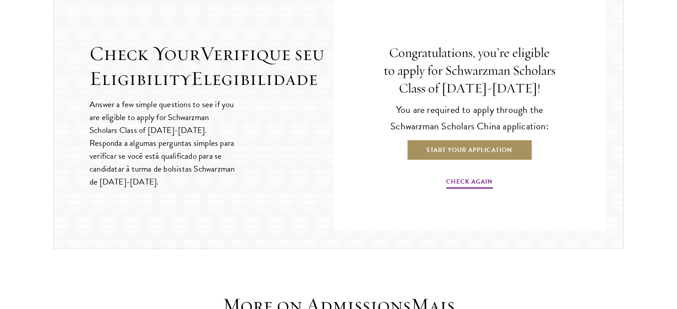 The image size is (677, 309). What do you see at coordinates (254, 78) in the screenshot?
I see `span: Elegibilidade` at bounding box center [254, 78].